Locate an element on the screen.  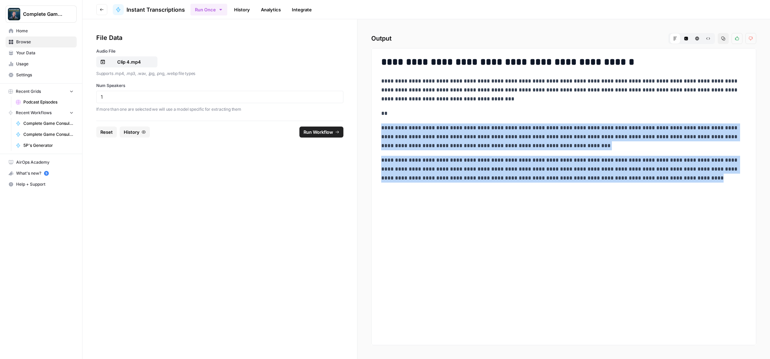
text: 5 is located at coordinates (46, 173).